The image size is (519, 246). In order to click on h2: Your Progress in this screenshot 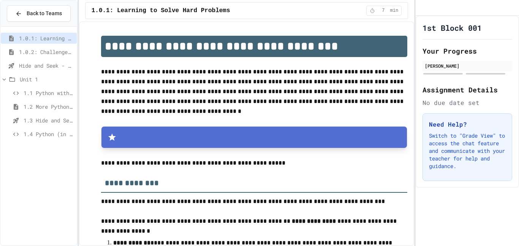, I will do `click(468, 51)`.